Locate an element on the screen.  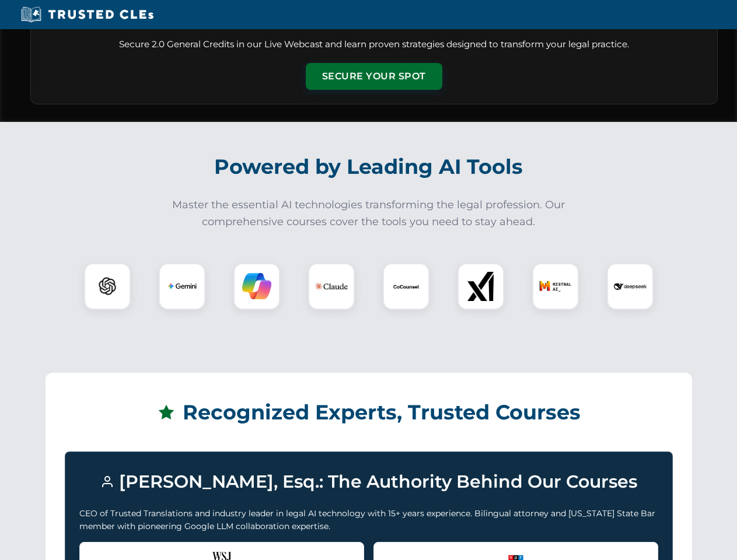
div: Copilot is located at coordinates (257, 286).